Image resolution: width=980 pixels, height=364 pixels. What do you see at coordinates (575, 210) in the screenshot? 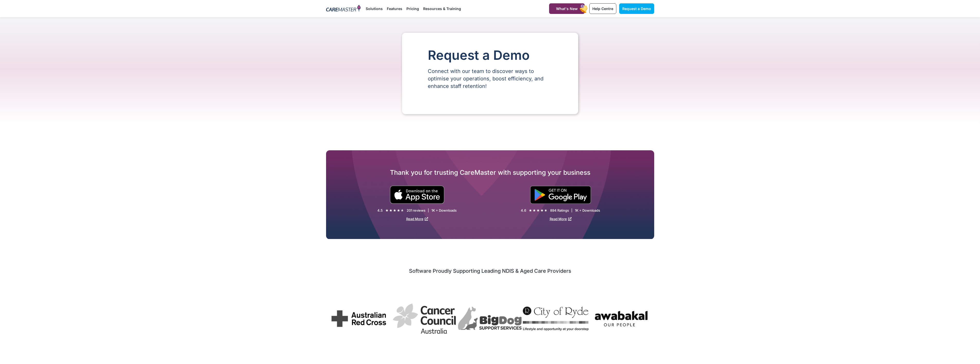
I see `div: 894 Ratings | 1K + Downloads` at bounding box center [575, 210].